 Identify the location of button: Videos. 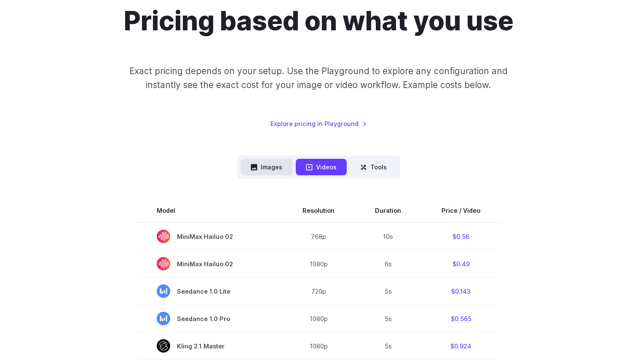
(321, 167).